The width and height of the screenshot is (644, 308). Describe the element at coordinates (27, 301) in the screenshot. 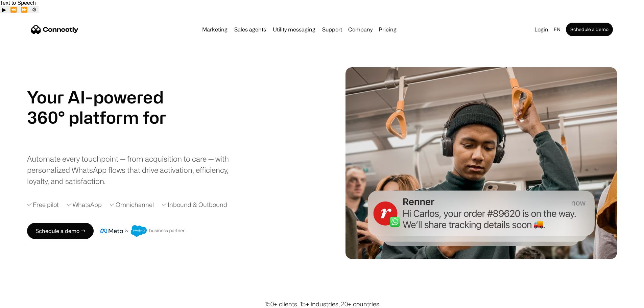

I see `ul: Language list` at that location.